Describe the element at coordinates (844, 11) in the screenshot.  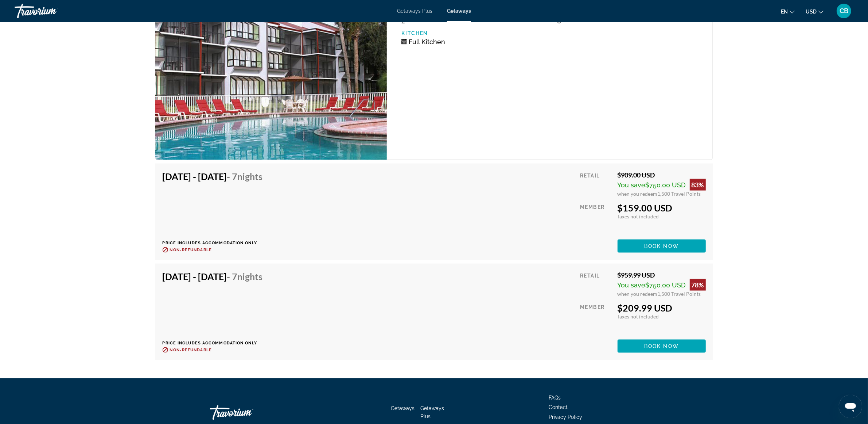
I see `span: CB` at that location.